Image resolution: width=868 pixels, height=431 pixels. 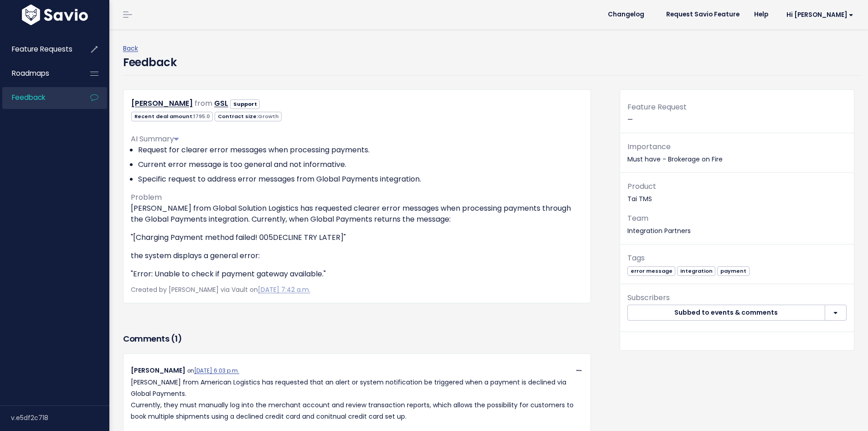 I want to click on img: logo-white.9d6f32f41409.svg, so click(x=55, y=14).